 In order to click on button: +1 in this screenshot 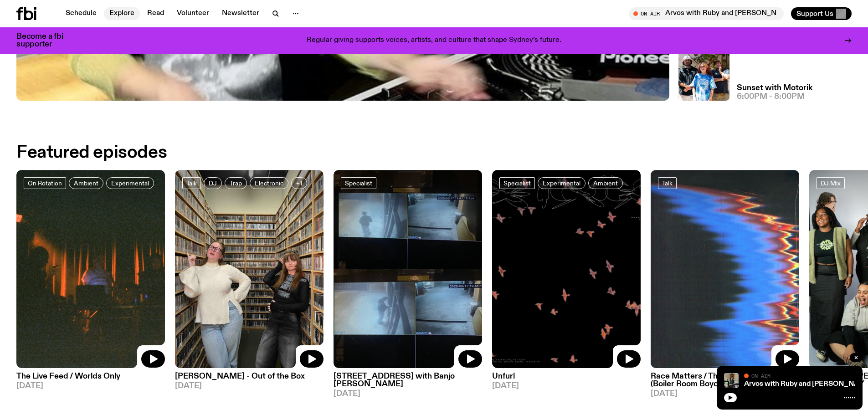, I will do `click(299, 183)`.